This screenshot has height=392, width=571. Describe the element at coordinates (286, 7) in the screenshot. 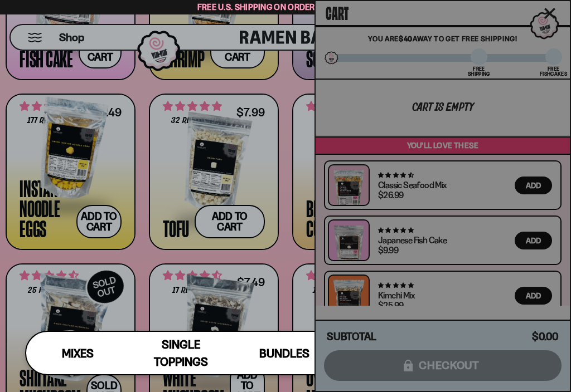

I see `span: Free U.S. Shipping on Orders over $40 🍜` at that location.